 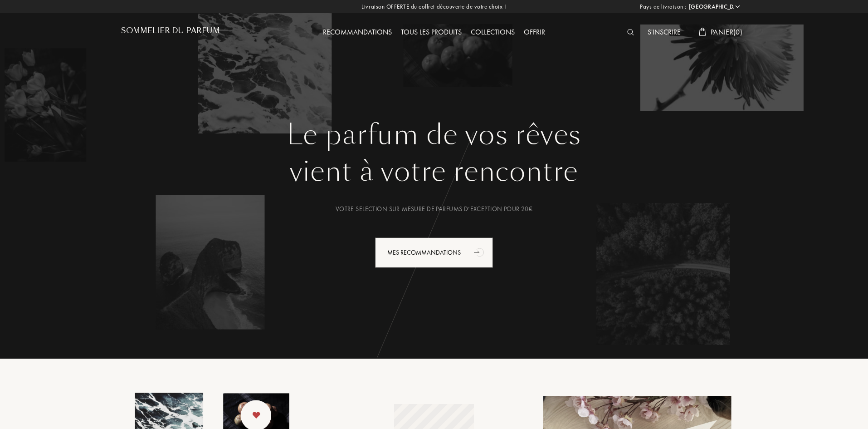 What do you see at coordinates (434, 252) in the screenshot?
I see `a: Mes Recommandationsanimation` at bounding box center [434, 252].